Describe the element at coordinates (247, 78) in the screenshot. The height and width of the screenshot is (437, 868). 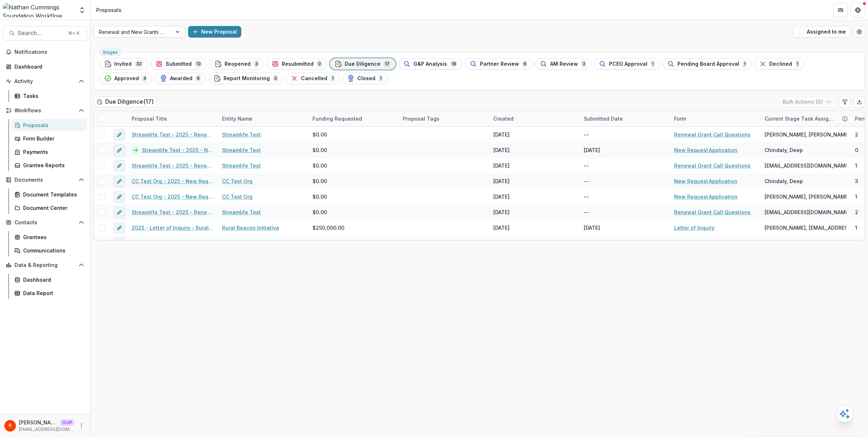
I see `span: Report Monitoring` at that location.